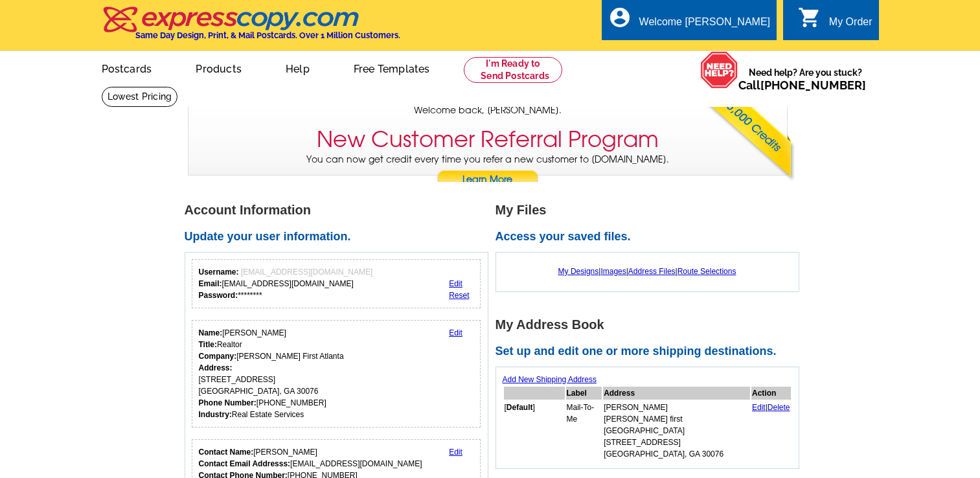 This screenshot has height=478, width=980. What do you see at coordinates (458, 295) in the screenshot?
I see `a: Reset` at bounding box center [458, 295].